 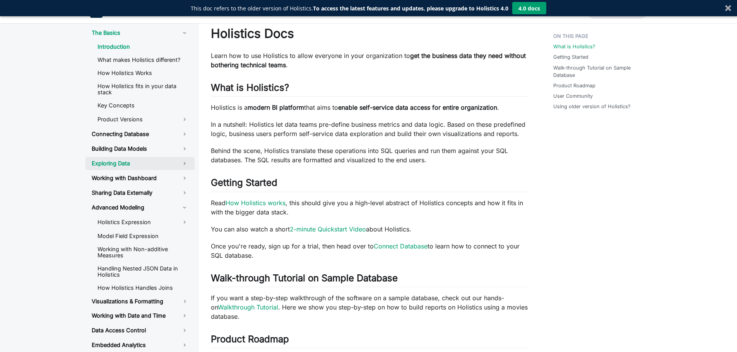 What do you see at coordinates (276, 108) in the screenshot?
I see `strong: modern BI platform` at bounding box center [276, 108].